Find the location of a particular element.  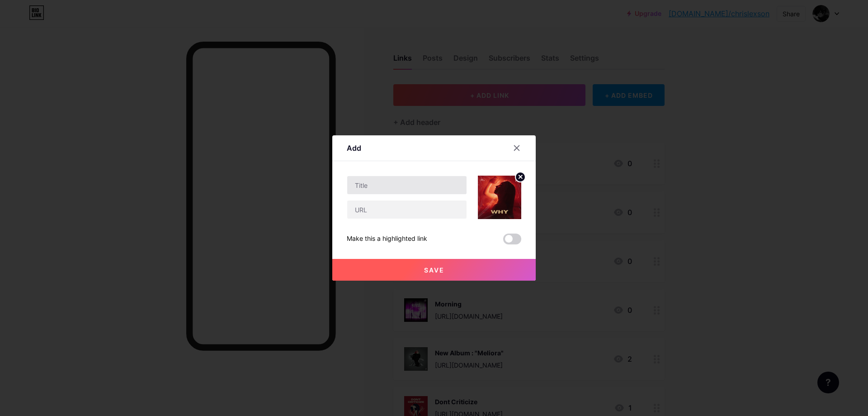

span: Save is located at coordinates (434, 269).